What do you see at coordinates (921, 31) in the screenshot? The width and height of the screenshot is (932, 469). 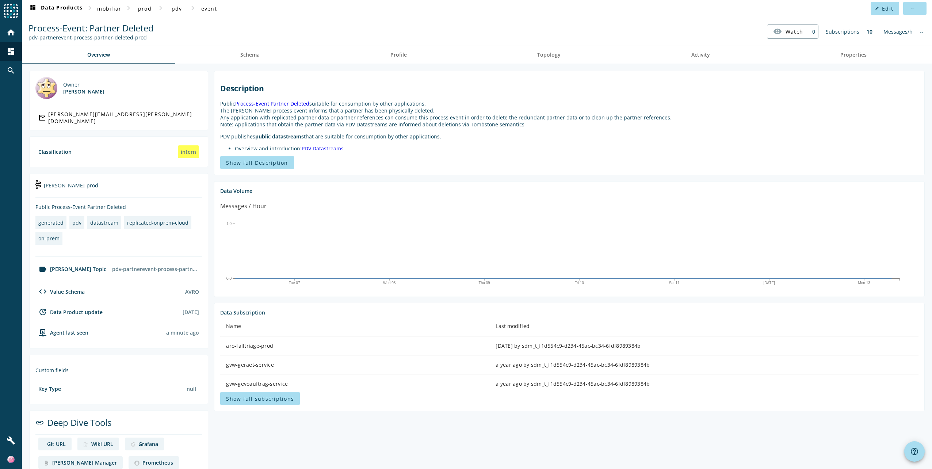 I see `div: No information` at bounding box center [921, 31].